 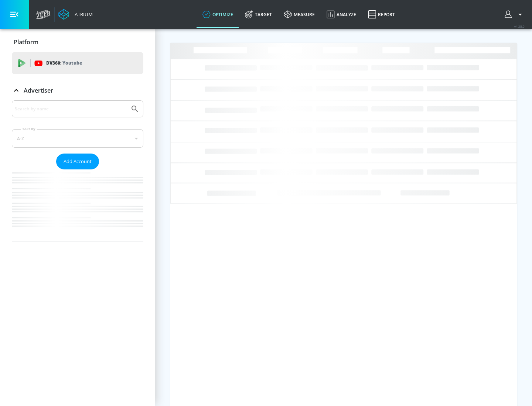 I want to click on div: Platform, so click(x=77, y=42).